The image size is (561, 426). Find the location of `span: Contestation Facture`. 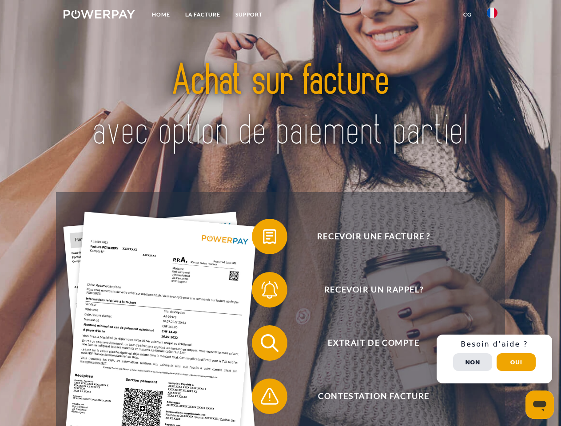

span: Contestation Facture is located at coordinates (374, 397).